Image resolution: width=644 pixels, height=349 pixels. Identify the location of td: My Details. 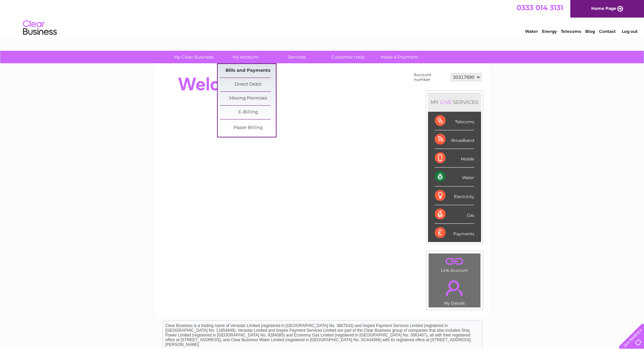
(454, 291).